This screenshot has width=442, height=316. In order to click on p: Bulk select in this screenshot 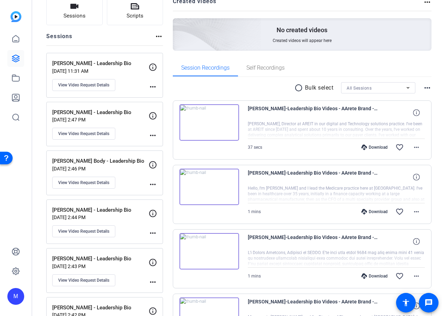, I will do `click(319, 88)`.